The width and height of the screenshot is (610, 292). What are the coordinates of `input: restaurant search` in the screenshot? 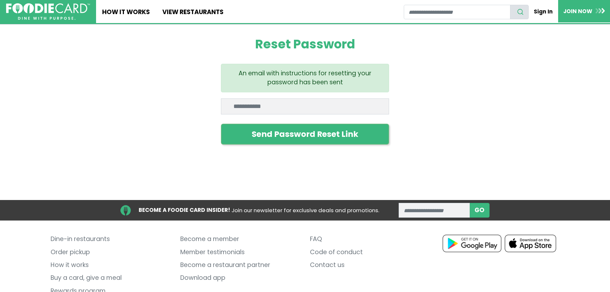 It's located at (457, 12).